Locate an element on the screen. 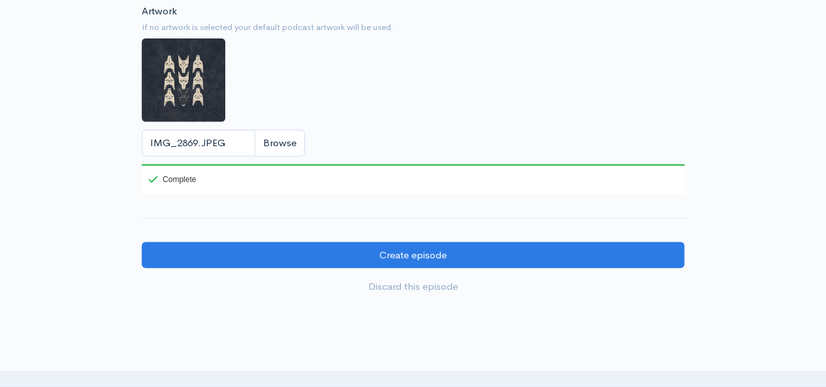 This screenshot has height=387, width=826. label: Artwork is located at coordinates (159, 11).